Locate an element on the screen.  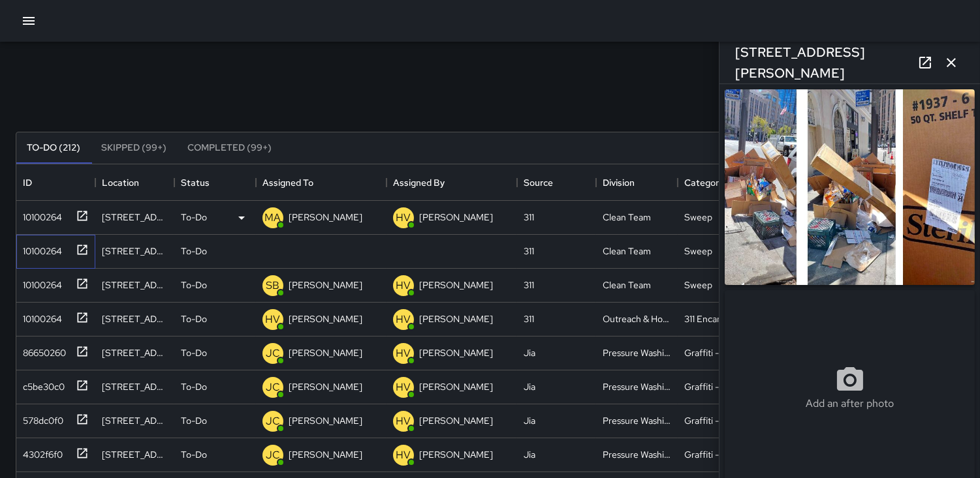
button: Skipped (99+) is located at coordinates (134, 148).